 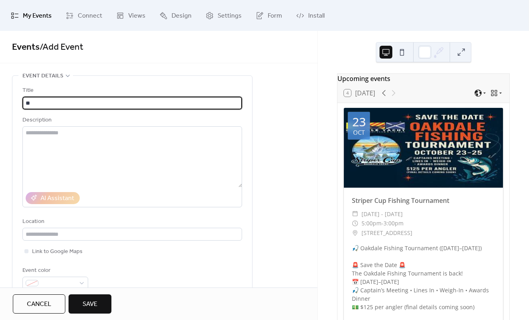 What do you see at coordinates (31, 15) in the screenshot?
I see `a: My Events` at bounding box center [31, 15].